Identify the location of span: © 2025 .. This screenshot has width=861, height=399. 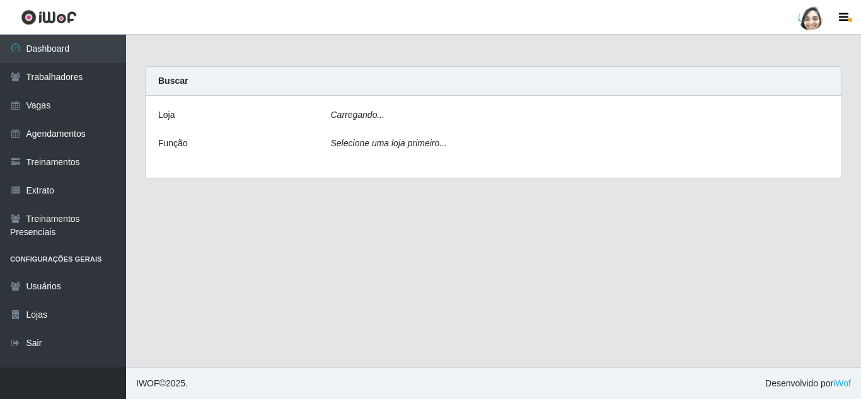
(162, 383).